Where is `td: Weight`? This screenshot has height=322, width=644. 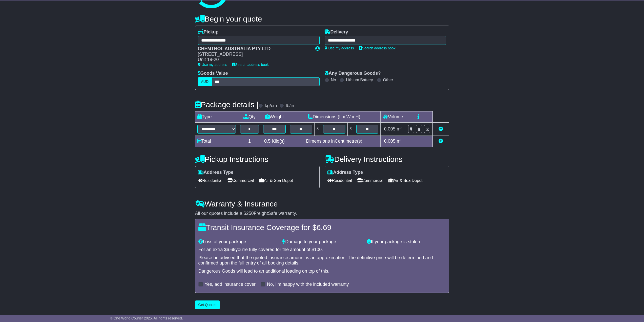 td: Weight is located at coordinates (274, 117).